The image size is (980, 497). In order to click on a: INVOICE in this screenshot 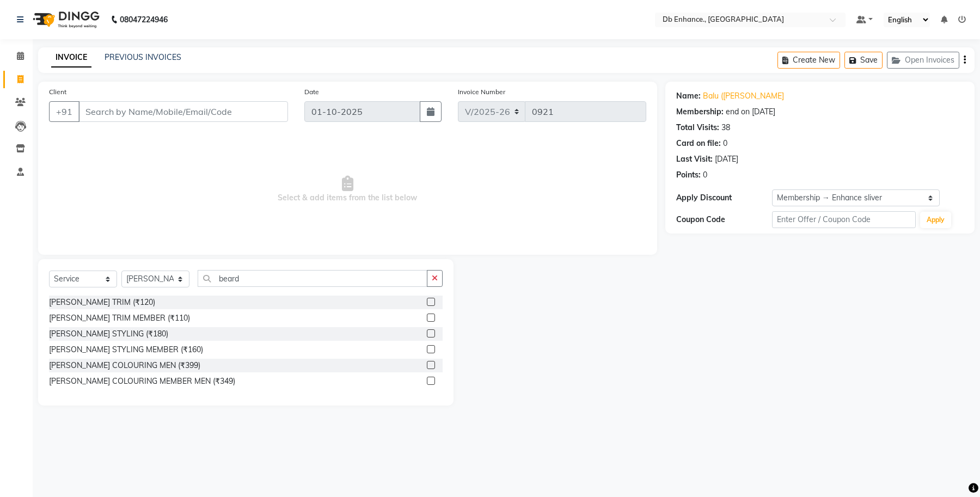, I will do `click(71, 58)`.